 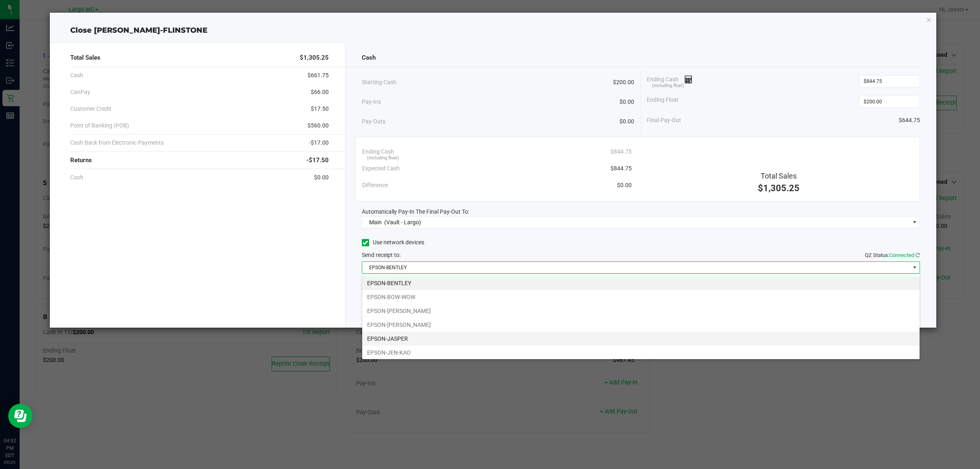 I want to click on span: Automatically Pay-In The Final Pay-Out To:, so click(x=415, y=211).